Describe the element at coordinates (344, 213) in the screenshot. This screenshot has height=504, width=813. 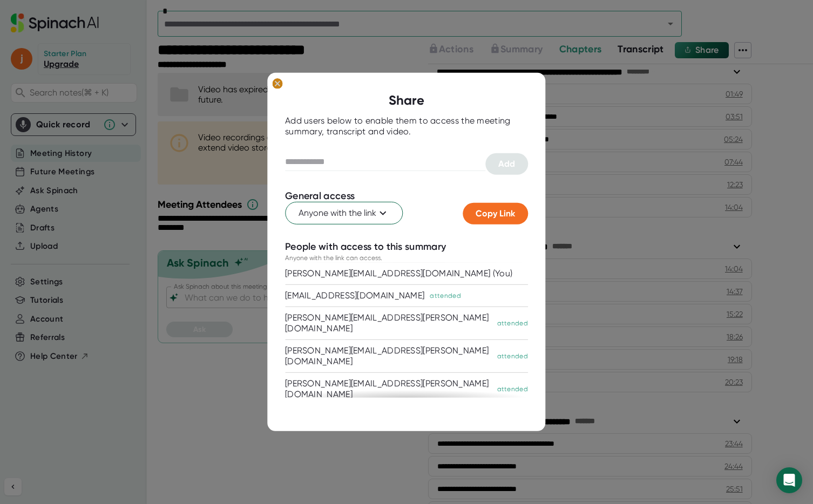
I see `span: Anyone with the link` at that location.